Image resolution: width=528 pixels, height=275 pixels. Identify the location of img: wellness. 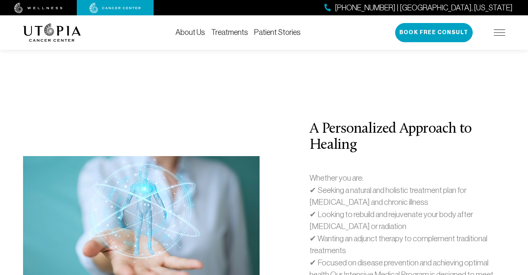
(38, 8).